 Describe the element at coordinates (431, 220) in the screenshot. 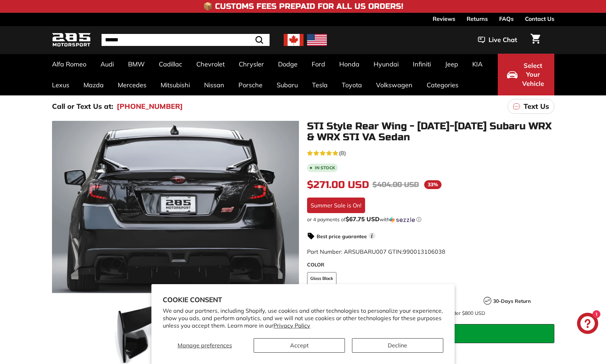

I see `div: or 4 payments of$67.75 USDwithSezzle Click to learn more about Sezzle` at that location.